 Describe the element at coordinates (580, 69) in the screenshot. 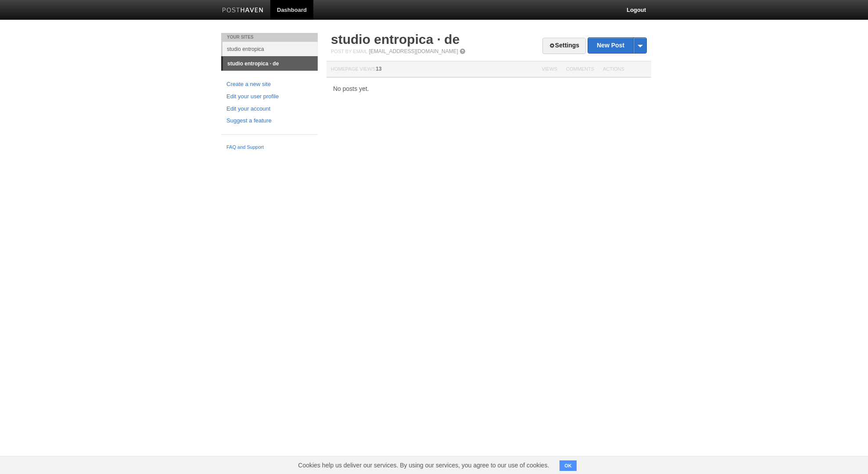

I see `th: Comments` at that location.